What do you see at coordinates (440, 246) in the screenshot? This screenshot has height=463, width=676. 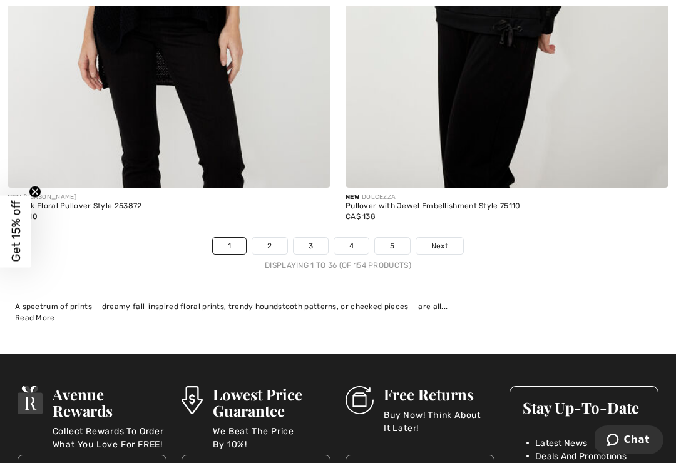 I see `a: Next` at bounding box center [440, 246].